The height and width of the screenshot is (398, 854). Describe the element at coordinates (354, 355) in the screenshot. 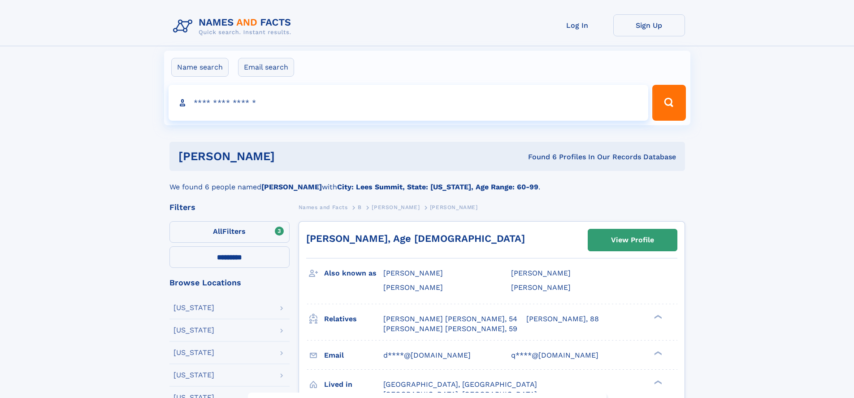

I see `h3: Email` at that location.